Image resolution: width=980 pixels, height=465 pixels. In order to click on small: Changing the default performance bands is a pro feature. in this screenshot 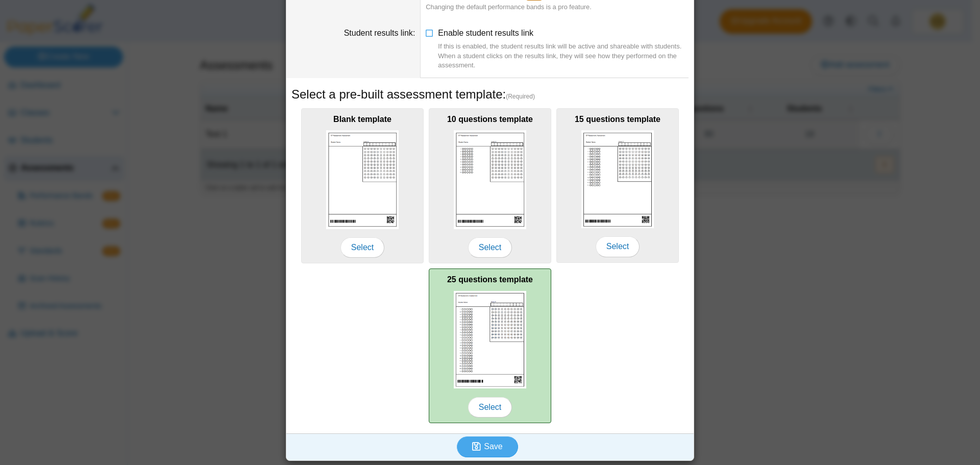, I will do `click(508, 7)`.